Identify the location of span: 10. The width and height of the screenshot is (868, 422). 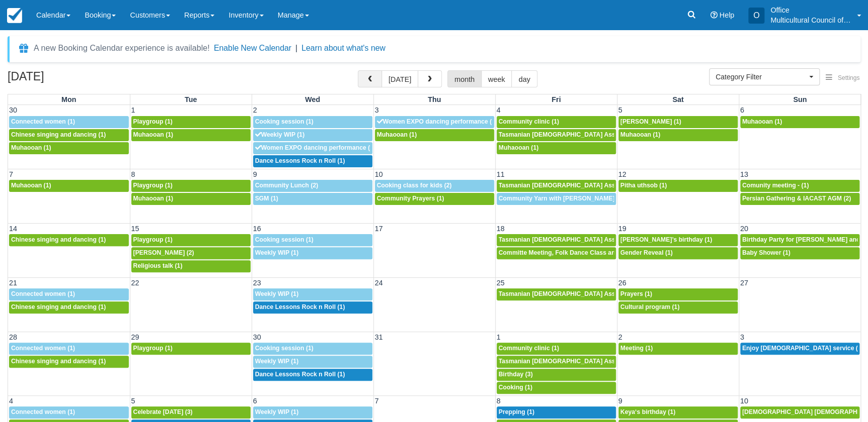
(379, 174).